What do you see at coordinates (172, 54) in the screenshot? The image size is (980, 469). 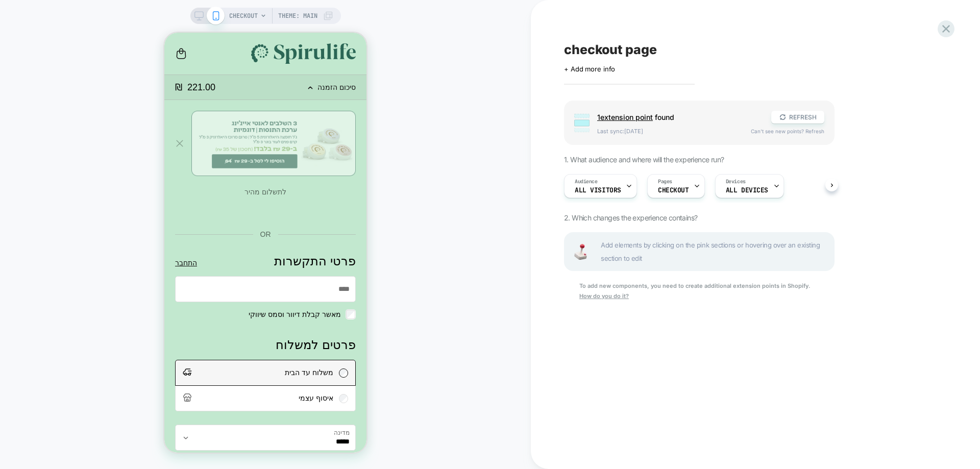 I see `span: סיכום הזמנה` at bounding box center [172, 54].